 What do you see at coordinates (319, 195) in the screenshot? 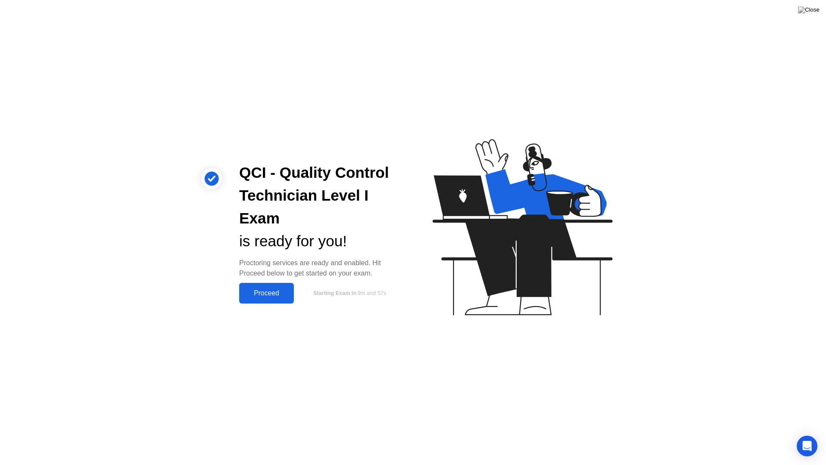
I see `div: QCI - Quality Control Technician Level I Exam` at bounding box center [319, 195].